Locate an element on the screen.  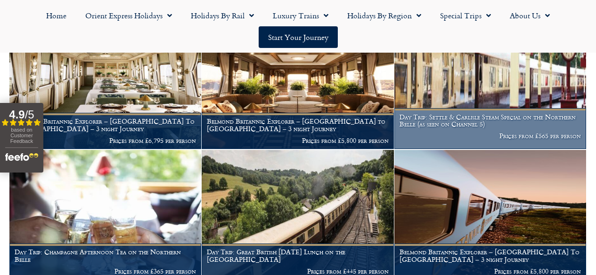
a: About Us is located at coordinates (529, 16).